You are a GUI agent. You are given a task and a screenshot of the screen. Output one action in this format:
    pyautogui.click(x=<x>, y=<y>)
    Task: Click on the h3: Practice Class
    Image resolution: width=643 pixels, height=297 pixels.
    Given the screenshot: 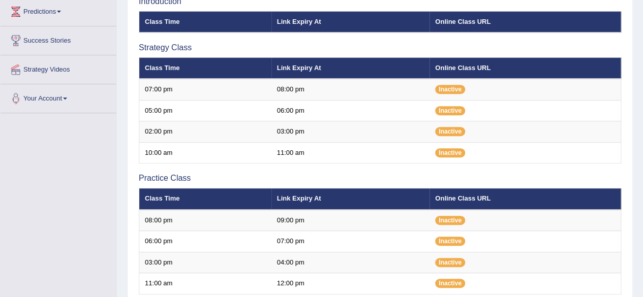 What is the action you would take?
    pyautogui.click(x=380, y=178)
    